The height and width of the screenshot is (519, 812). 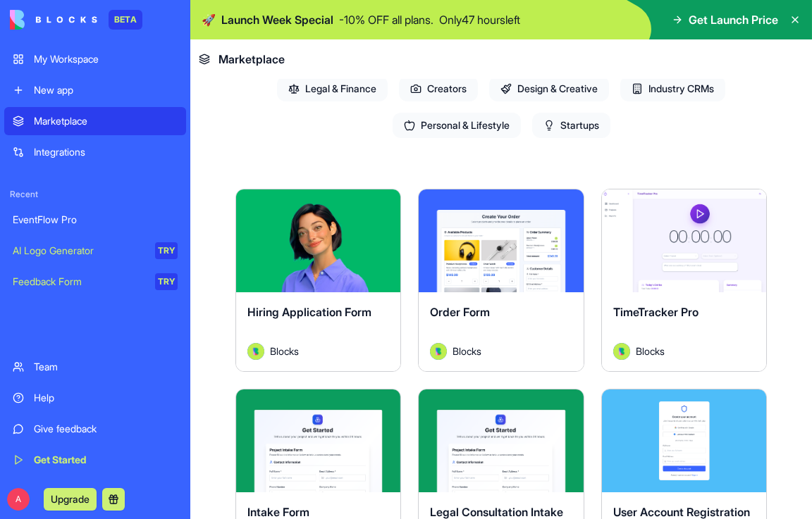 I want to click on img: logo, so click(x=53, y=20).